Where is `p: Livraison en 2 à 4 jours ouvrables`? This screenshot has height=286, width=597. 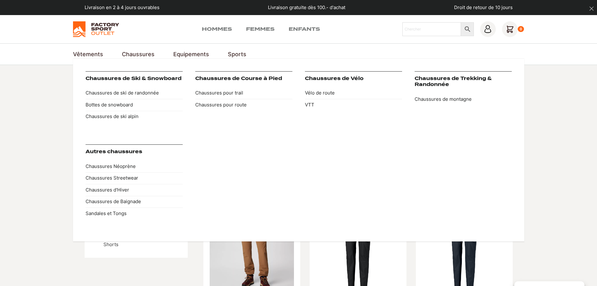
p: Livraison en 2 à 4 jours ouvrables is located at coordinates (122, 8).